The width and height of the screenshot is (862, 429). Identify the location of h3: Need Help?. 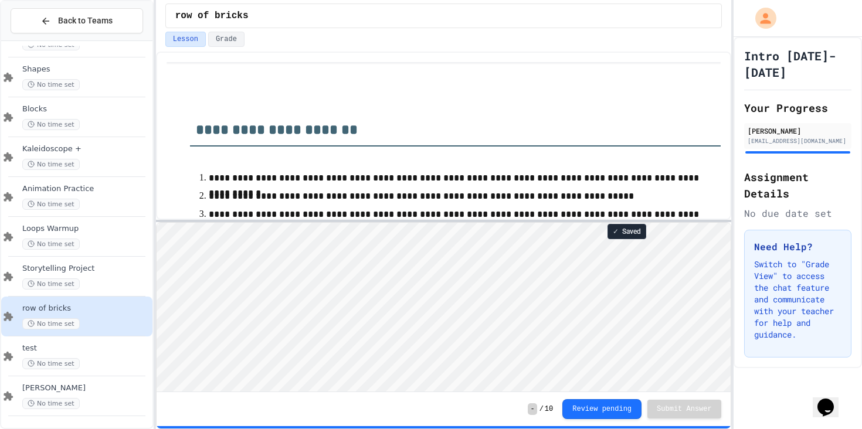
(797, 247).